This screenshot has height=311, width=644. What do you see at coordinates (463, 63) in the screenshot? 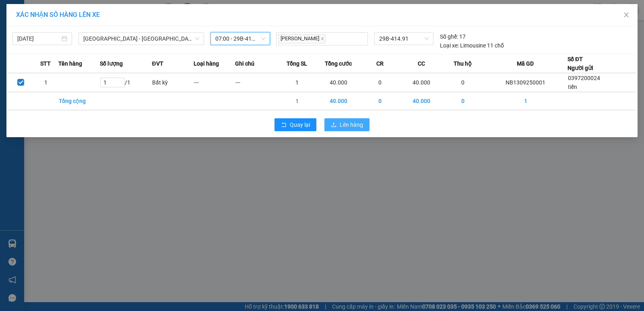
I see `span: Thu hộ` at bounding box center [463, 63].